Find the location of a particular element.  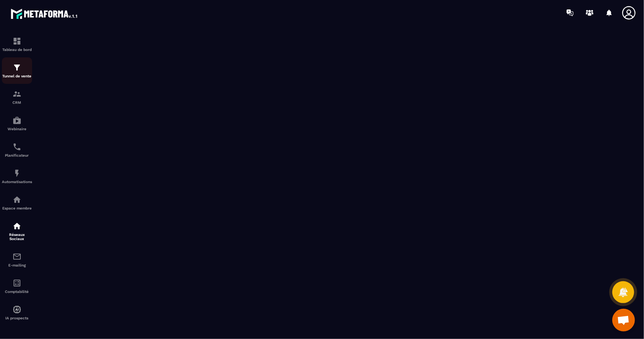

a: automationsautomationsEspace membre is located at coordinates (17, 202).